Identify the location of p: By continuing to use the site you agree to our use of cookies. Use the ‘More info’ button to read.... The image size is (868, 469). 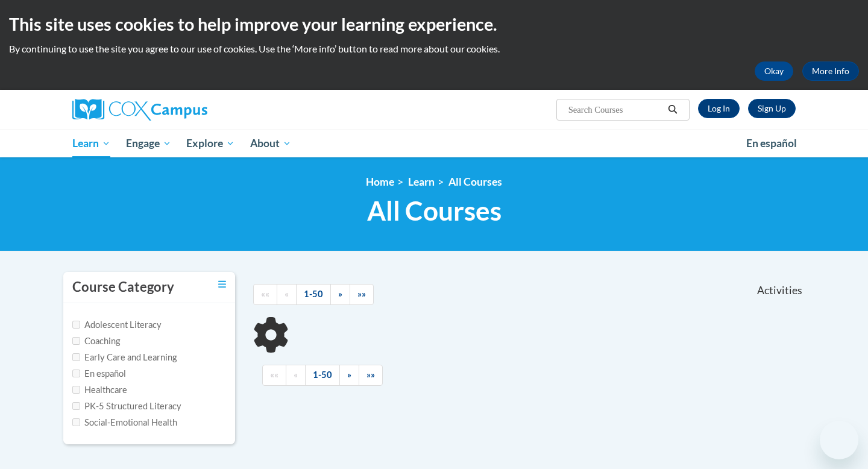
(434, 49).